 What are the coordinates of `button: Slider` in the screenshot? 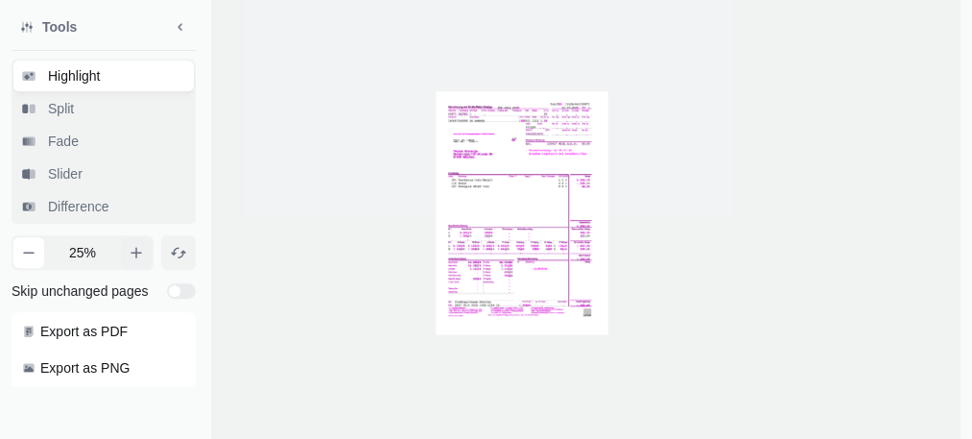 It's located at (104, 174).